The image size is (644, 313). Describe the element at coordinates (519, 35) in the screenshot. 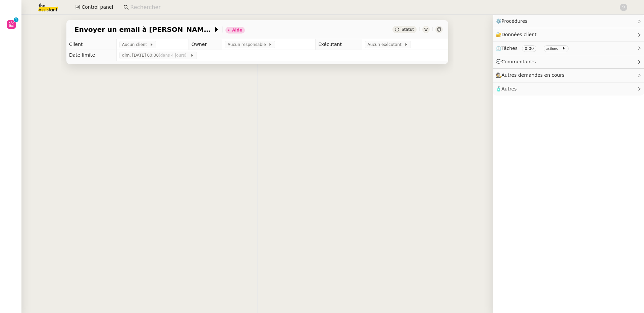

I see `span: Données client` at that location.